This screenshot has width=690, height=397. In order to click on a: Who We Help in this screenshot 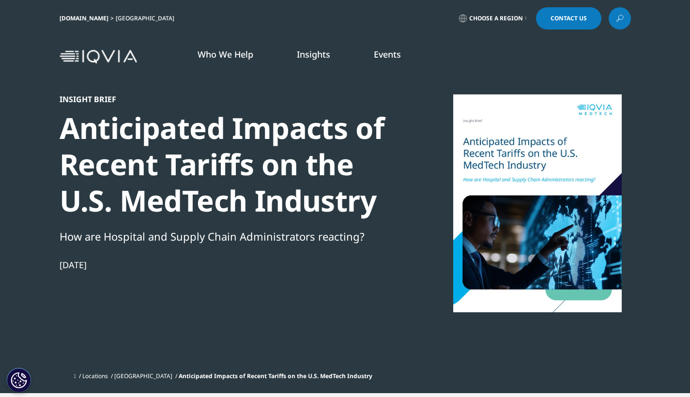, I will do `click(225, 54)`.